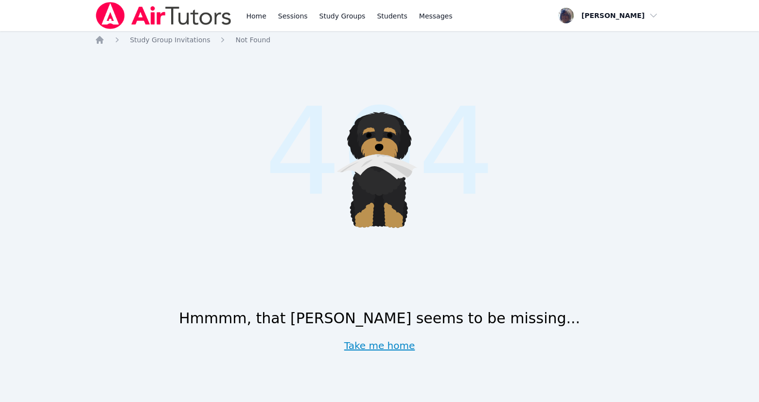  I want to click on nav: Breadcrumb, so click(380, 40).